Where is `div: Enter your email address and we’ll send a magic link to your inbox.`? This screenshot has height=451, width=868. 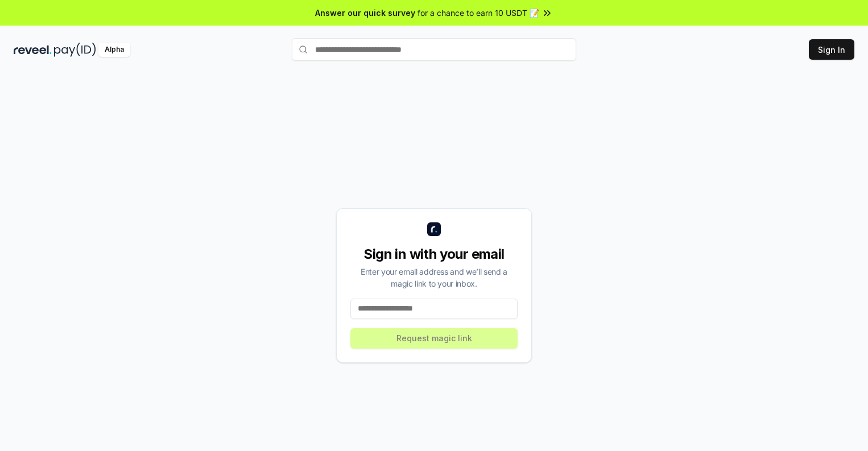
div: Enter your email address and we’ll send a magic link to your inbox. is located at coordinates (434, 278).